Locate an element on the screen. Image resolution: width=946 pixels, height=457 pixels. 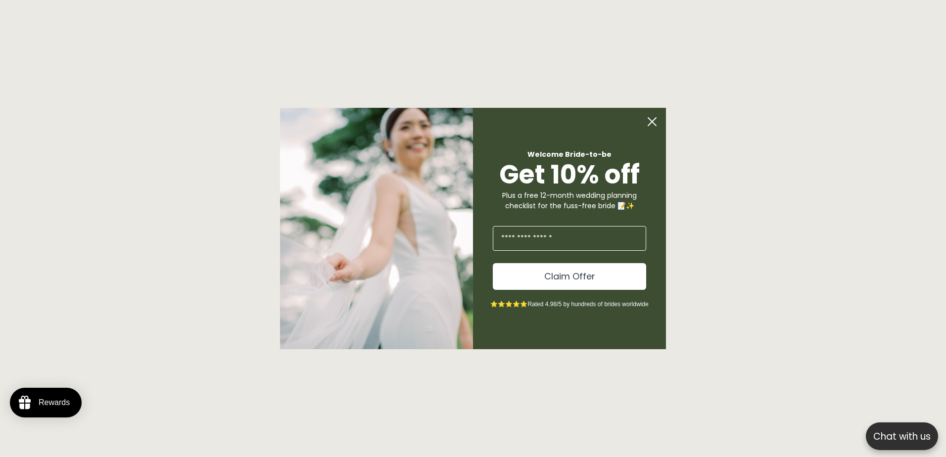
button: Close dialog is located at coordinates (652, 122).